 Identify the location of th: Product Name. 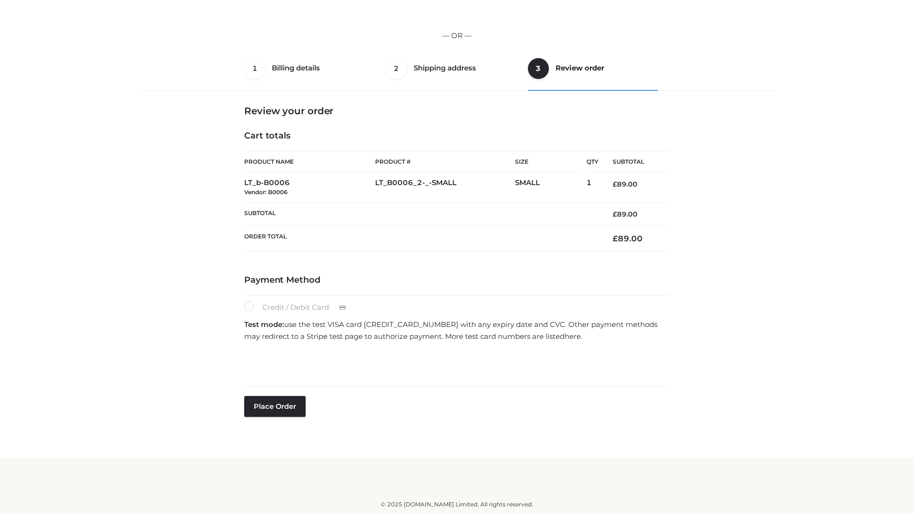
(309, 162).